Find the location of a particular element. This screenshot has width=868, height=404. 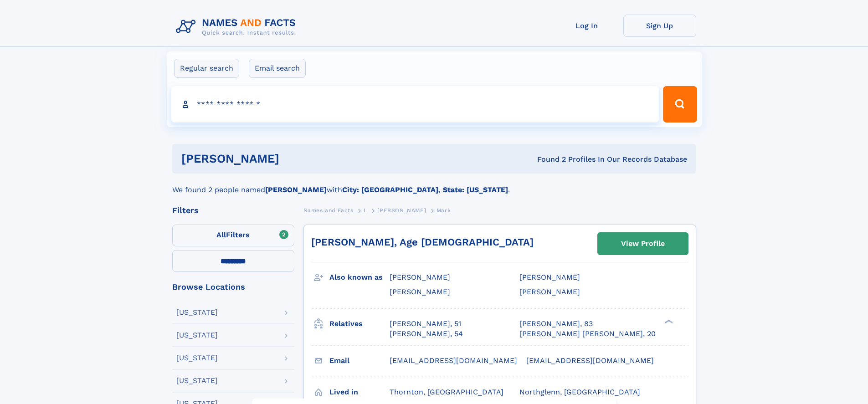

a: Names and Facts is located at coordinates (328, 210).